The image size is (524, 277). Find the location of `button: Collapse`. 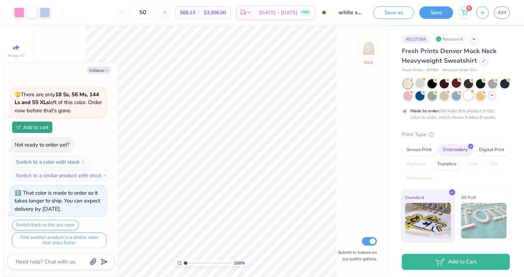

button: Collapse is located at coordinates (99, 70).